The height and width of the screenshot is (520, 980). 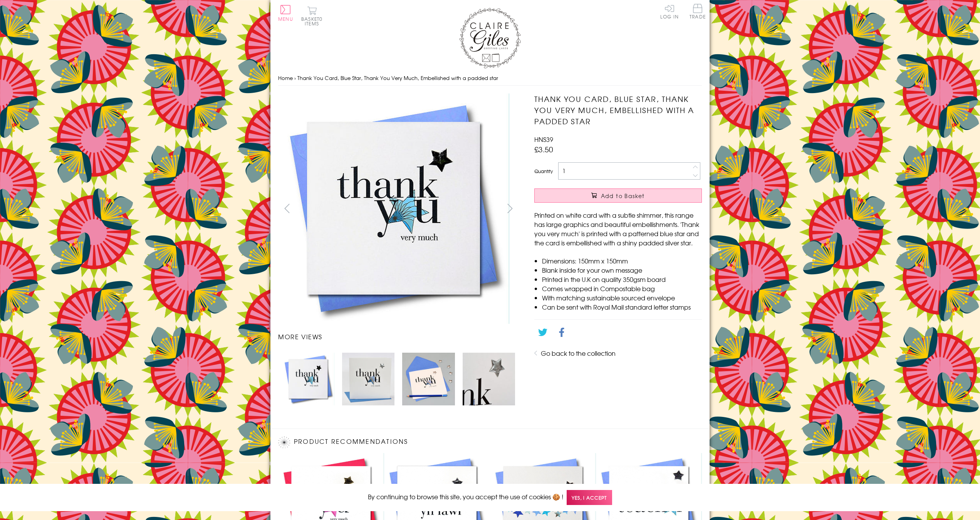 I want to click on button: prev, so click(x=287, y=208).